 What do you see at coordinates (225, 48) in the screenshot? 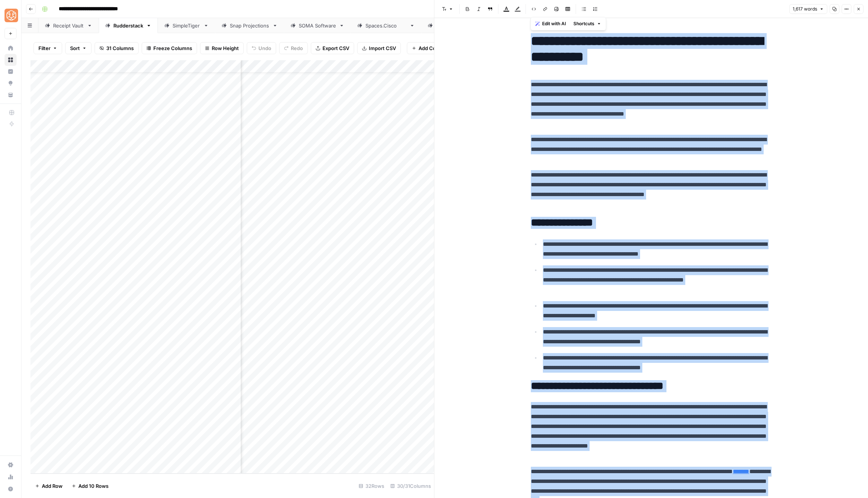
I see `span: Row Height` at bounding box center [225, 48].